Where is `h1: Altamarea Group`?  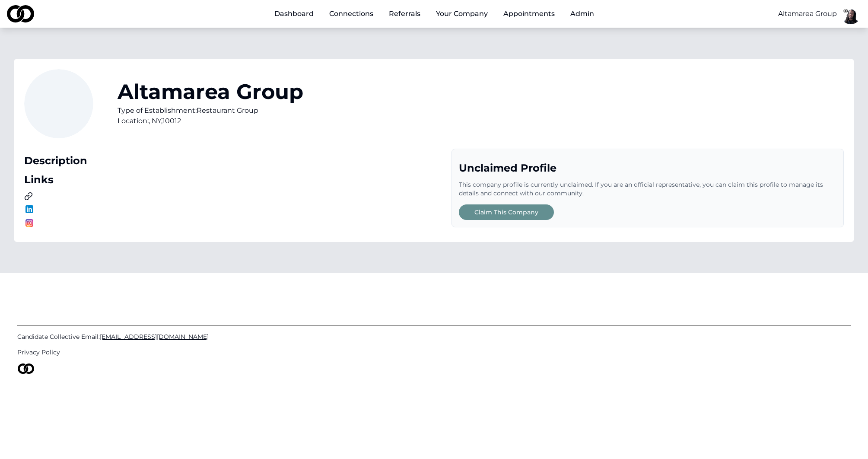
h1: Altamarea Group is located at coordinates (211, 92).